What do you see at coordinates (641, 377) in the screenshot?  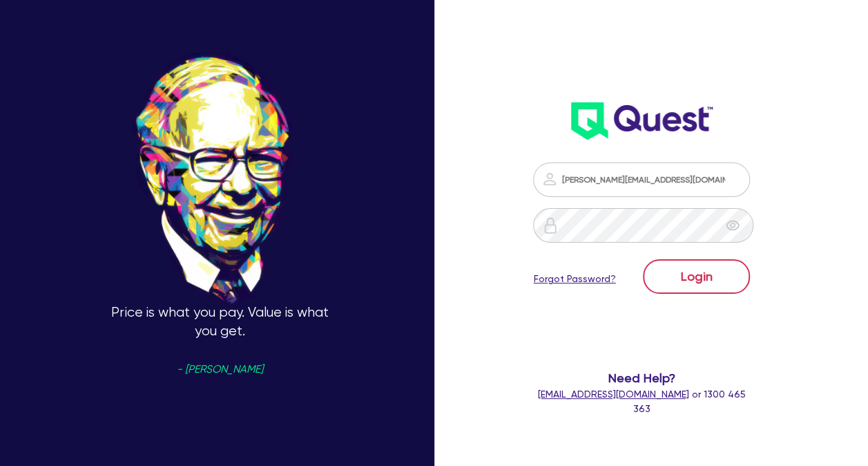 I see `span: Need Help?` at bounding box center [641, 377].